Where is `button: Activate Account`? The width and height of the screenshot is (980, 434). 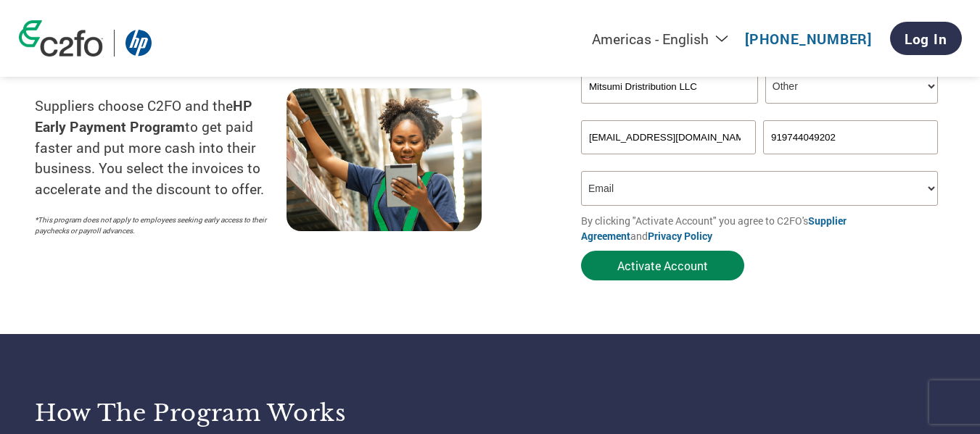 button: Activate Account is located at coordinates (662, 265).